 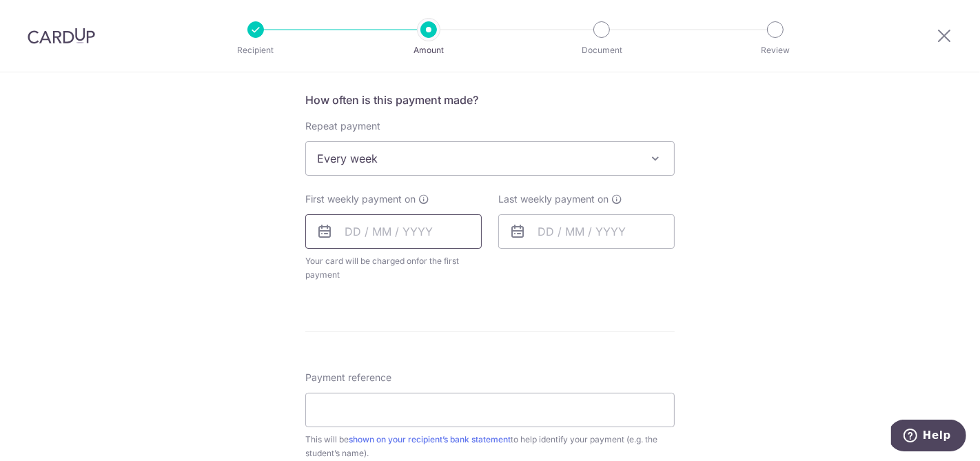 I want to click on span: First weekly payment on, so click(x=361, y=199).